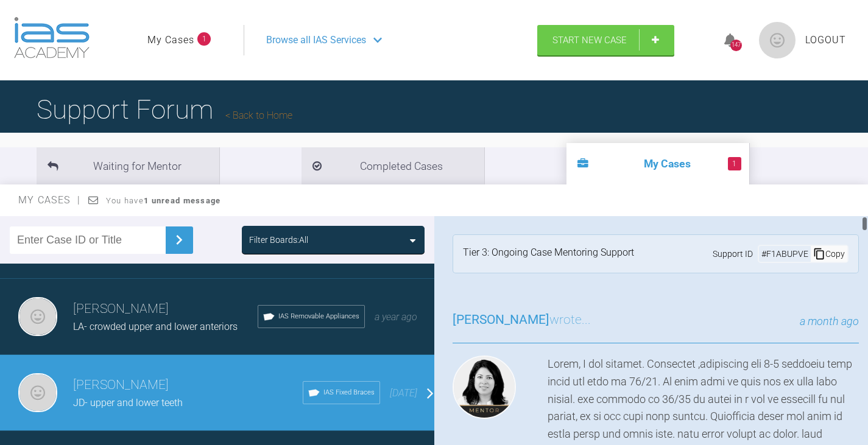  Describe the element at coordinates (128, 402) in the screenshot. I see `span: JD- upper and lower teeth` at that location.